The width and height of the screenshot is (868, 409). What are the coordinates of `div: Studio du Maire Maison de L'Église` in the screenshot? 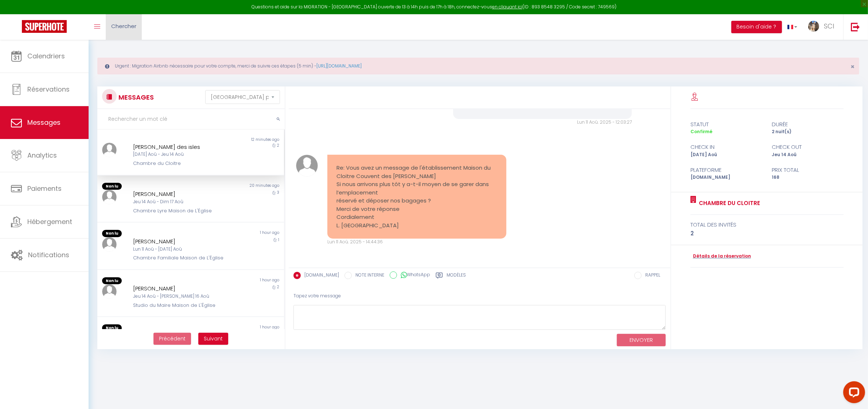 It's located at (183, 305).